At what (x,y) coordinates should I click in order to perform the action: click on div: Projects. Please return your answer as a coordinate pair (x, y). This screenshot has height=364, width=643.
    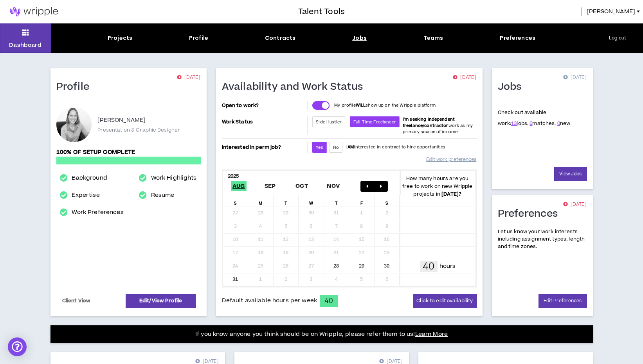
    Looking at the image, I should click on (119, 38).